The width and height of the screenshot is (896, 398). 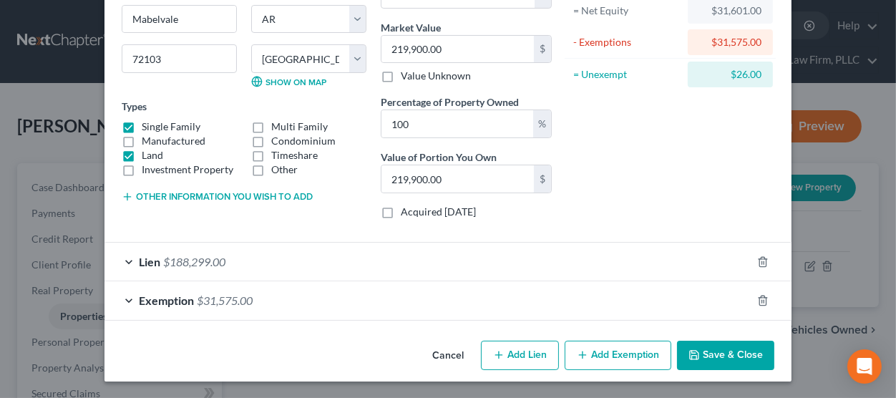 What do you see at coordinates (171, 127) in the screenshot?
I see `label: Single Family` at bounding box center [171, 127].